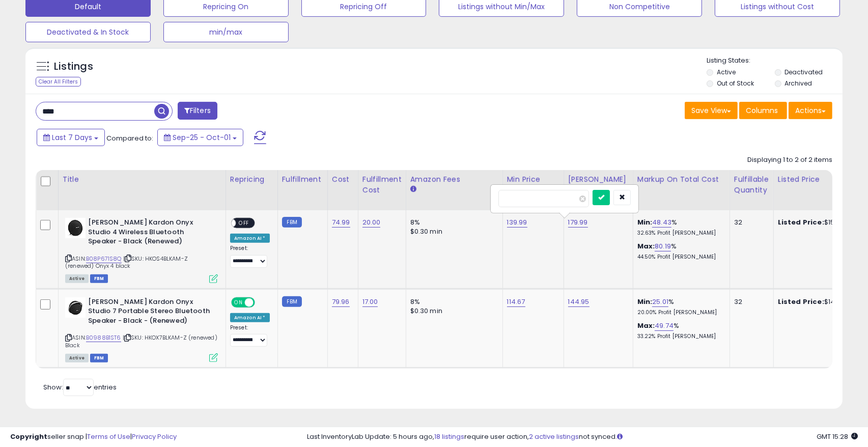 The image size is (868, 447). Describe the element at coordinates (726, 72) in the screenshot. I see `label: Active` at that location.